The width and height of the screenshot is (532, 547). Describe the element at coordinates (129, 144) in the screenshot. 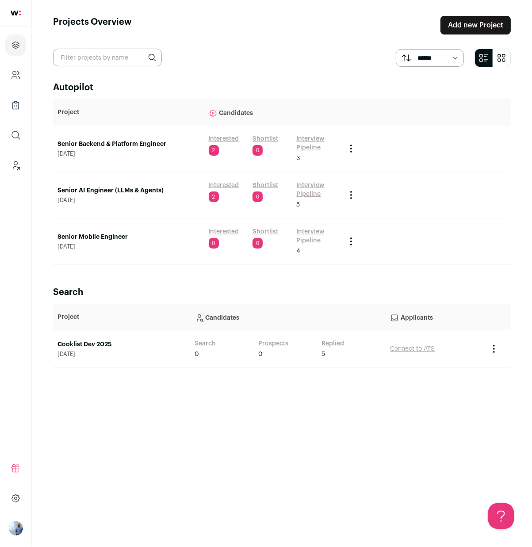

I see `a: Senior Backend & Platform Engineer` at that location.